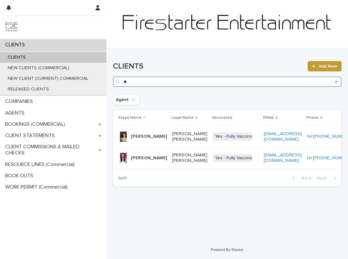 The height and width of the screenshot is (259, 348). What do you see at coordinates (324, 179) in the screenshot?
I see `span: Next` at bounding box center [324, 179].